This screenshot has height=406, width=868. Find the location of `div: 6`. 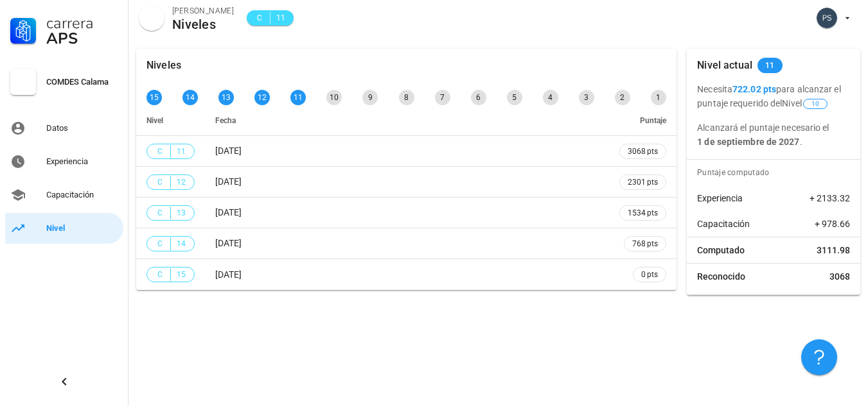

div: 6 is located at coordinates (479, 97).